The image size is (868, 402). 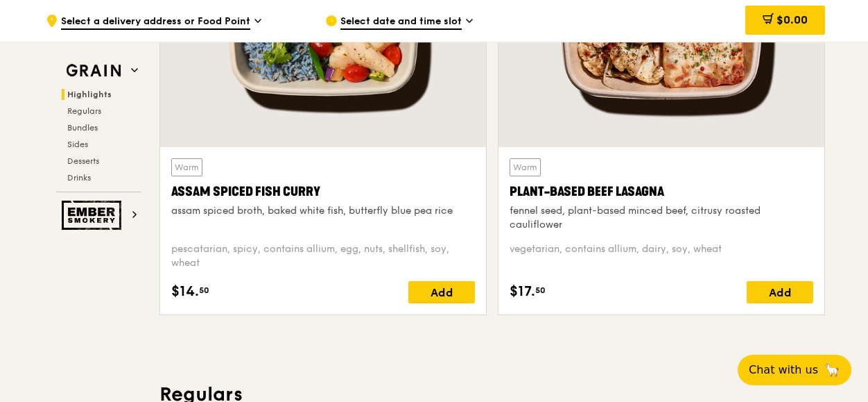 What do you see at coordinates (662, 191) in the screenshot?
I see `div: Plant-Based Beef Lasagna` at bounding box center [662, 191].